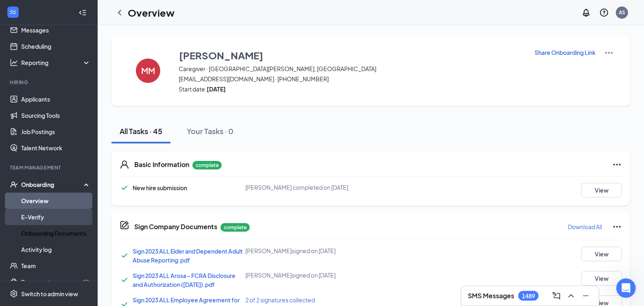  Describe the element at coordinates (622, 12) in the screenshot. I see `div: AS` at that location.